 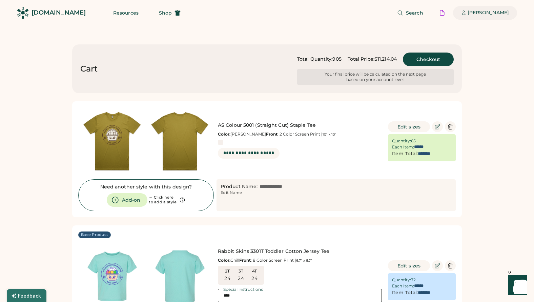 I want to click on span: Shop, so click(x=165, y=13).